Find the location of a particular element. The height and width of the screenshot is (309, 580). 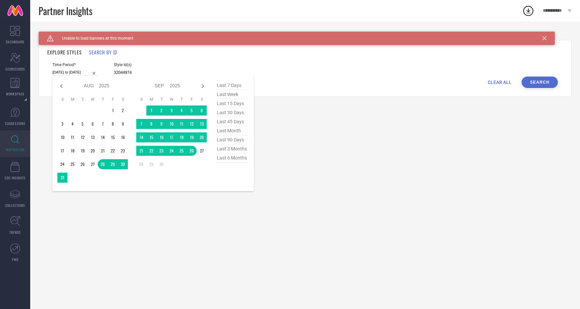

td: Fri Aug 15 2025 is located at coordinates (113, 137).